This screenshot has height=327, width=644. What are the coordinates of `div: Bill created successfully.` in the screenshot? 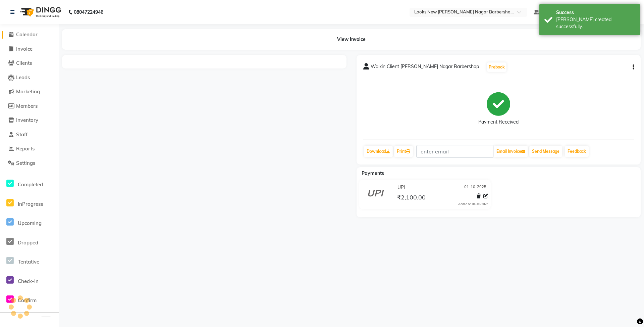 It's located at (596, 23).